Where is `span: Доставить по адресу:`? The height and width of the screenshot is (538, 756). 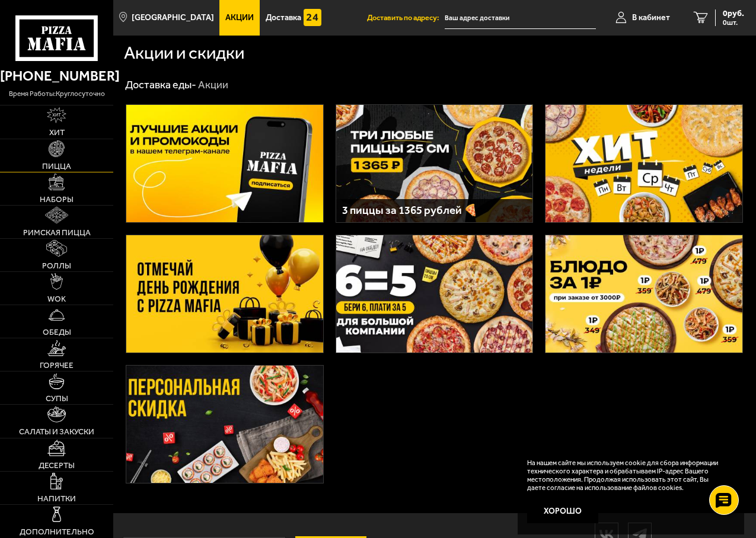 span: Доставить по адресу: is located at coordinates (406, 18).